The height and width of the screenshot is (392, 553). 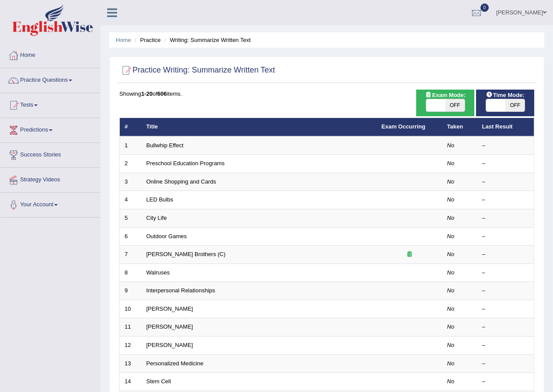 I want to click on td: 8, so click(x=131, y=273).